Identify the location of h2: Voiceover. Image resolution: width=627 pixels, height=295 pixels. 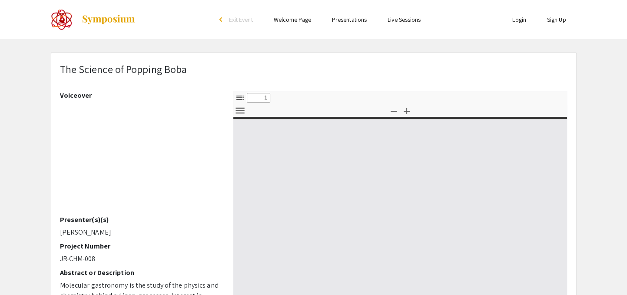
(140, 95).